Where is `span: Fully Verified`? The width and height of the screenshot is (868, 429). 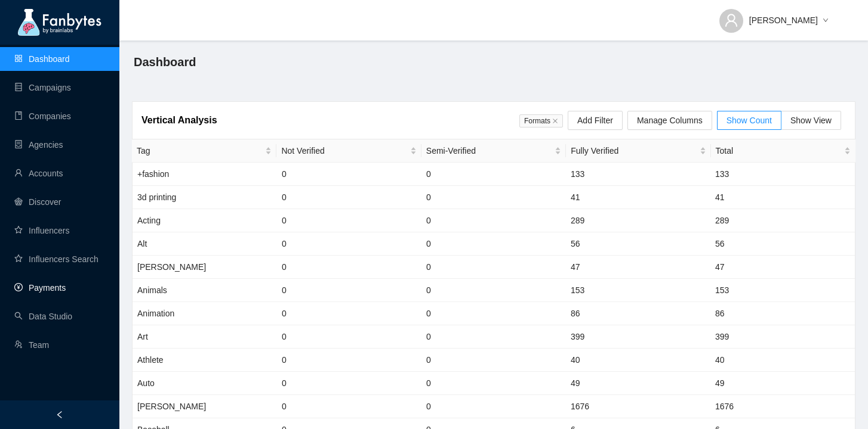
span: Fully Verified is located at coordinates (633, 151).